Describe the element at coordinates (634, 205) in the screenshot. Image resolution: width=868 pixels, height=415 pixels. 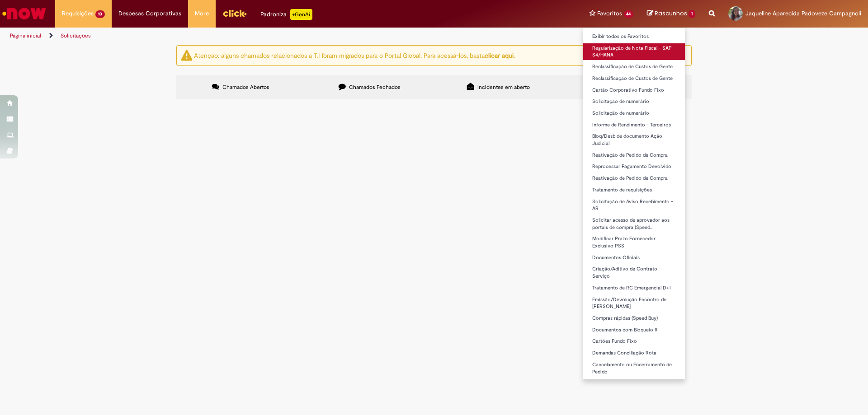
I see `a: Solicitação de Aviso Recebimento - AR` at that location.